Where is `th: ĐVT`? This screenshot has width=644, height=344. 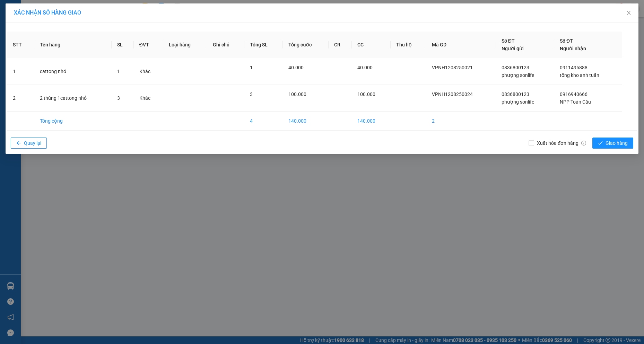 th: ĐVT is located at coordinates (149, 45).